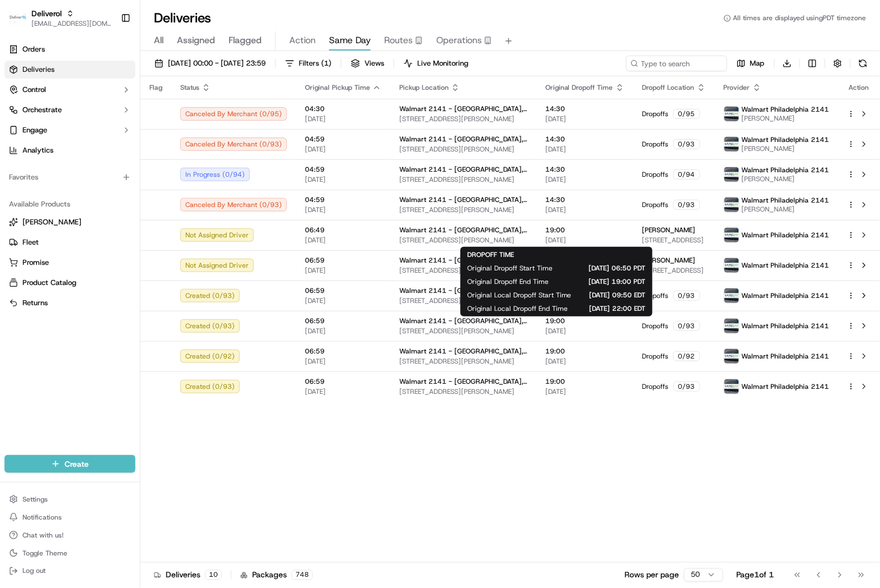  Describe the element at coordinates (158, 40) in the screenshot. I see `span: All` at that location.